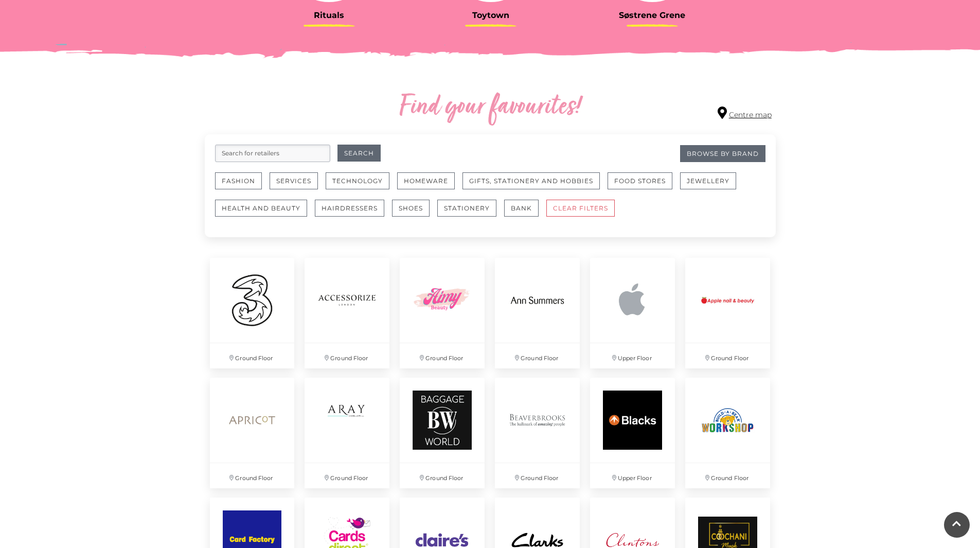 The height and width of the screenshot is (548, 980). What do you see at coordinates (362, 186) in the screenshot?
I see `a: Technology` at bounding box center [362, 186].